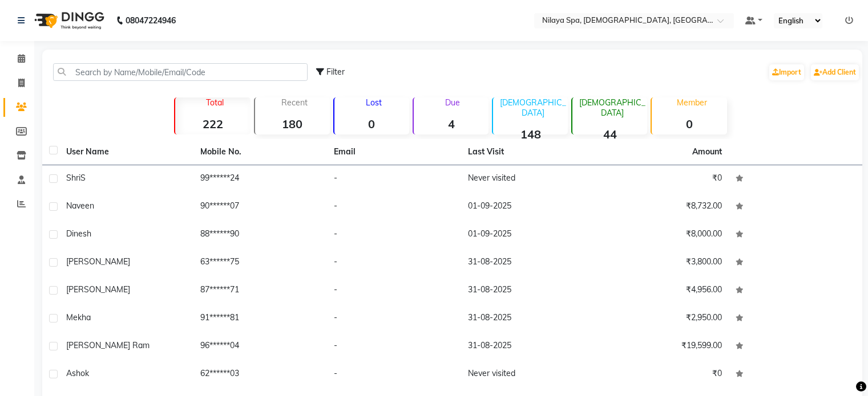 The width and height of the screenshot is (868, 396). What do you see at coordinates (212, 124) in the screenshot?
I see `strong: 222` at bounding box center [212, 124].